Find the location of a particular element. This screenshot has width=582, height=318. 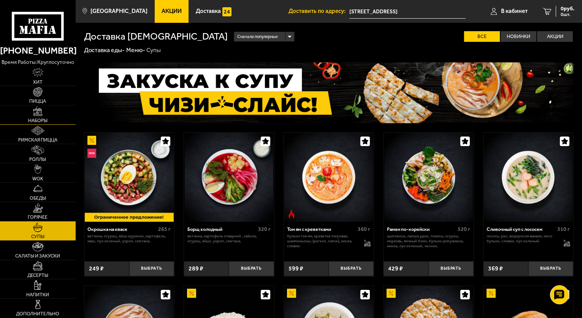

span: Доставить по адресу: is located at coordinates (319, 11).